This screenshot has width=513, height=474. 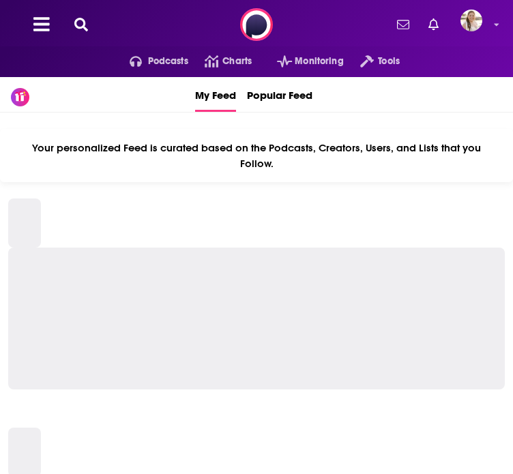 I want to click on span: Logged in as acquavie, so click(x=471, y=20).